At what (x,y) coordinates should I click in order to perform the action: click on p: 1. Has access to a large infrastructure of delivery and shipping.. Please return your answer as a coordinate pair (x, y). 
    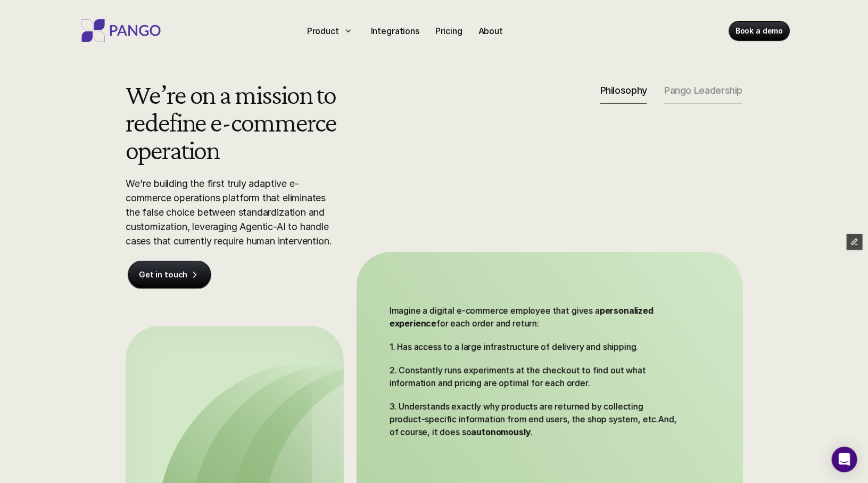
    Looking at the image, I should click on (534, 347).